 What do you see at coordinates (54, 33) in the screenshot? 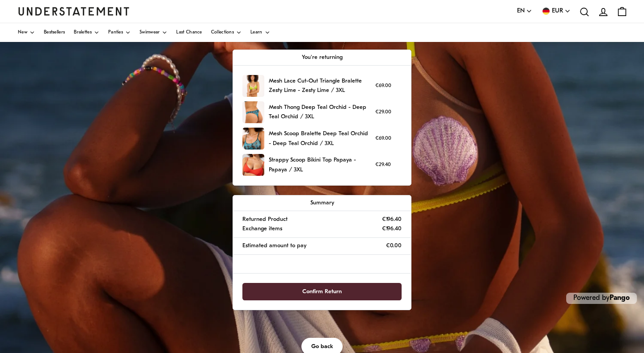
I see `span: Bestsellers` at bounding box center [54, 33].